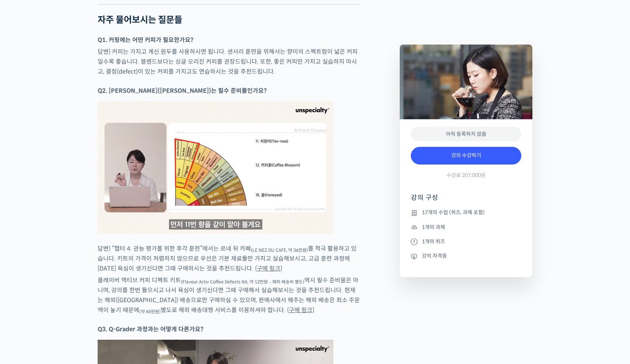  I want to click on p: 답변) “챕터 4. 관능 평가를 위한 후각 훈련”에서는 르네 뒤 카페 를 적극 활용하고 있습니다. 키트의 가격이 저렴하지 않으므로 우선은 기본 재료들만 가지고 실습해보시고, ..., so click(229, 259).